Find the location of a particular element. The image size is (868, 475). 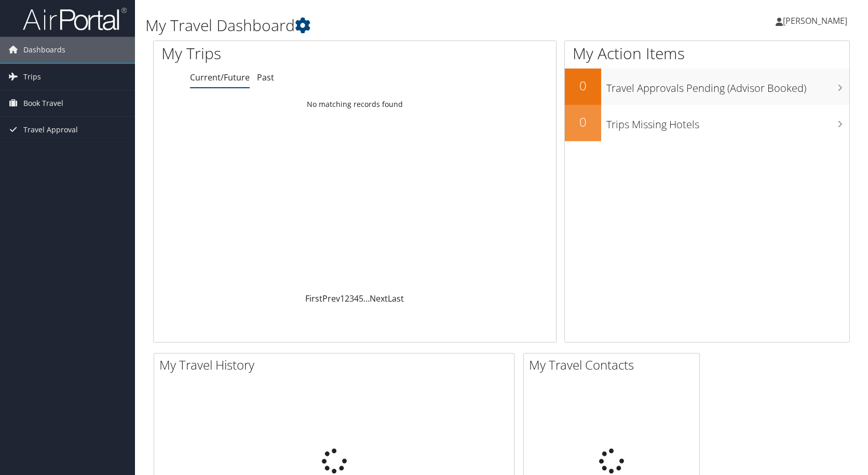

h1: My Trips is located at coordinates (271, 54).